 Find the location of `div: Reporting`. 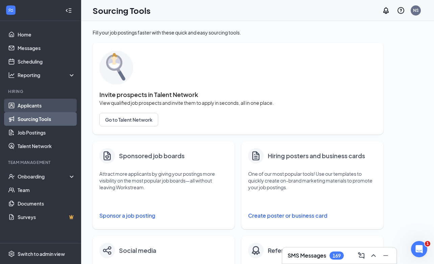

div: Reporting is located at coordinates (47, 75).